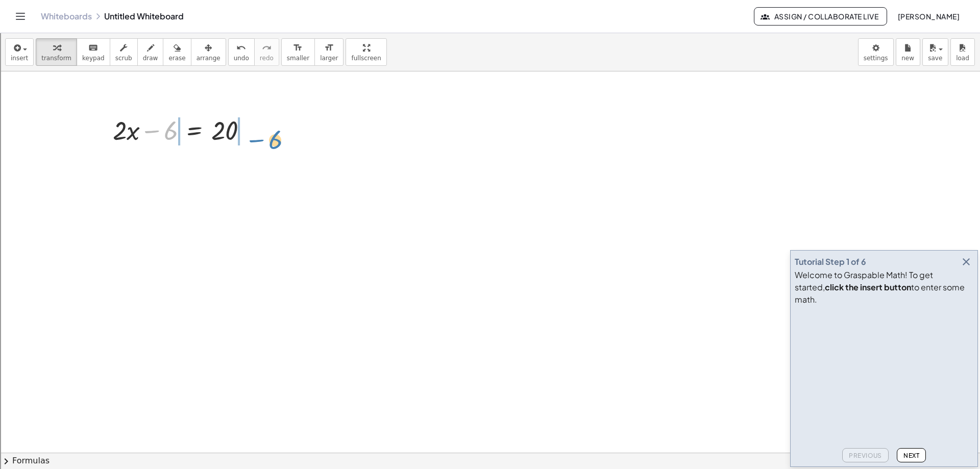 The height and width of the screenshot is (469, 980). I want to click on div: Sort A > Z, so click(490, 8).